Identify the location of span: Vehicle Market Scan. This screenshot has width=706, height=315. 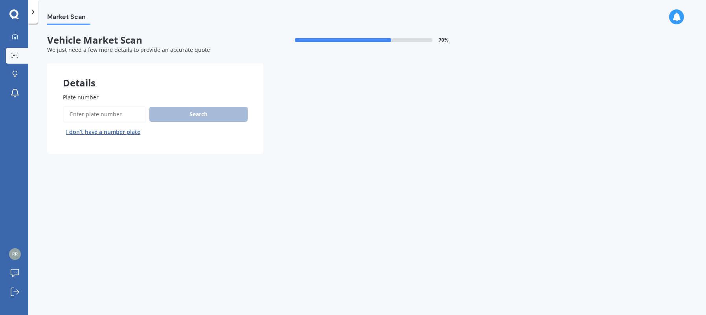
(155, 40).